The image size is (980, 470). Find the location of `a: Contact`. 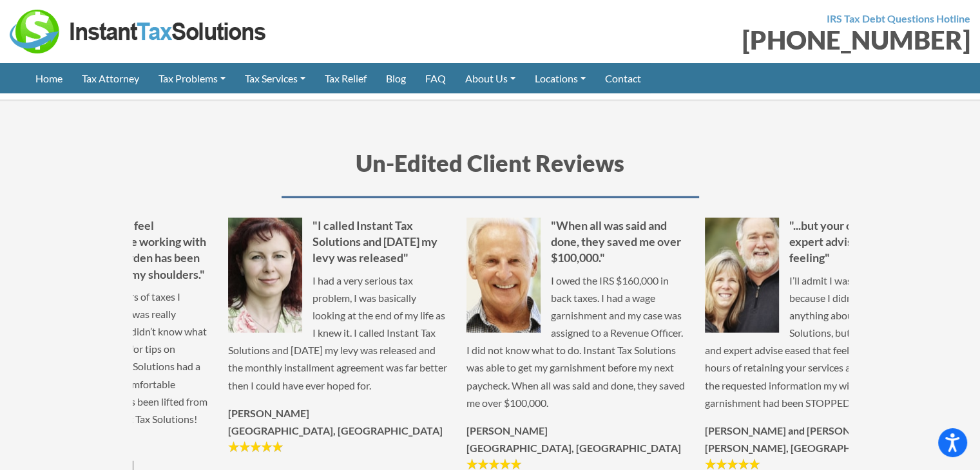

a: Contact is located at coordinates (623, 78).